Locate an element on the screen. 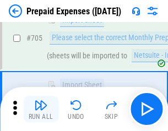 The width and height of the screenshot is (168, 131). img: Support is located at coordinates (136, 11).